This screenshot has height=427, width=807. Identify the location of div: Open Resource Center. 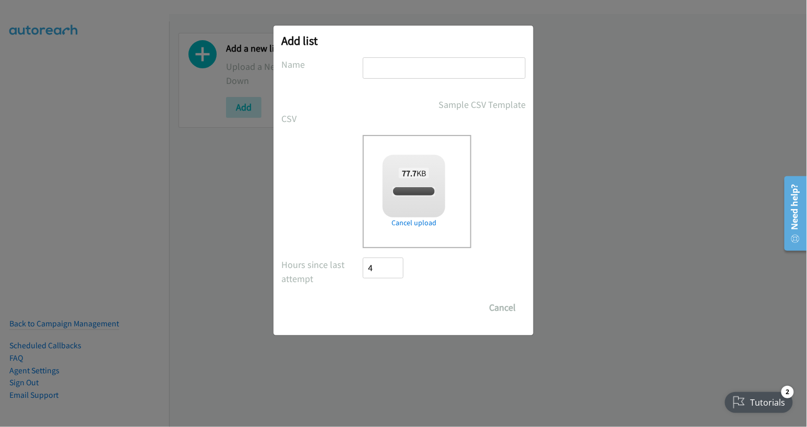
(18, 41).